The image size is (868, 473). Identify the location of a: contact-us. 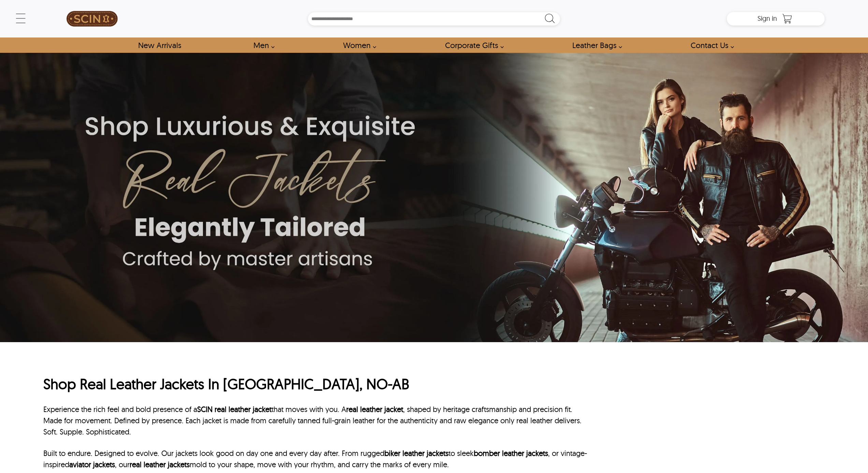
(710, 45).